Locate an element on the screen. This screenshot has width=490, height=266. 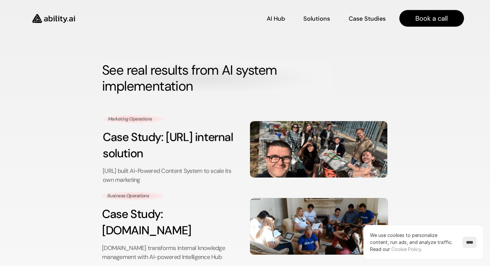
a: AI Hub is located at coordinates (275, 18).